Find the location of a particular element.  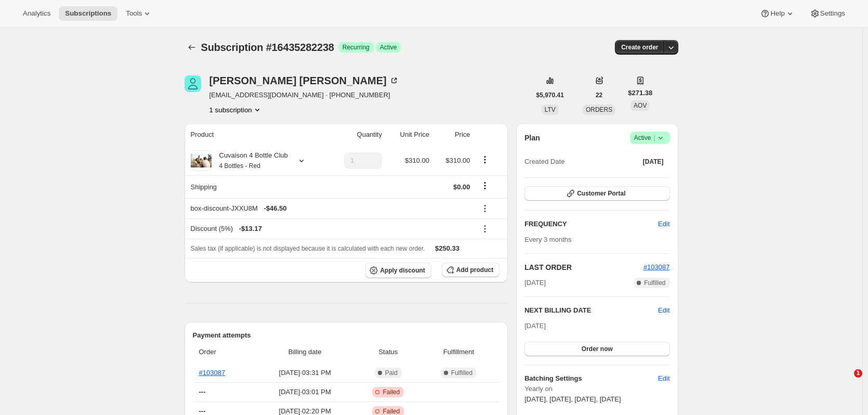

span: 22 is located at coordinates (599, 95).